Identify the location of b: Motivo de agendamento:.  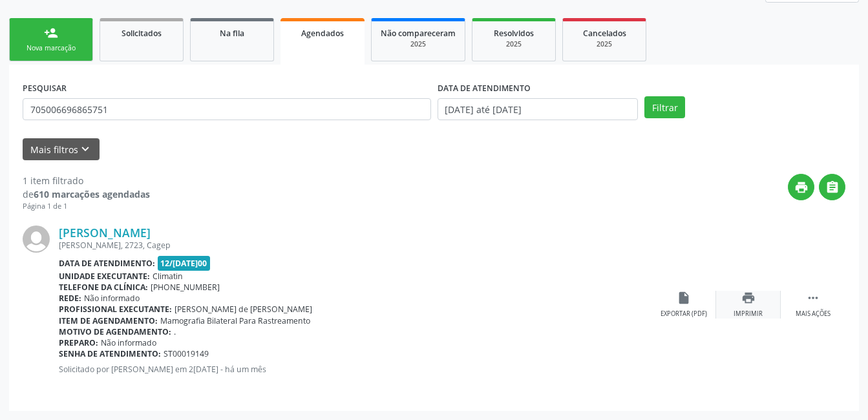
(115, 331).